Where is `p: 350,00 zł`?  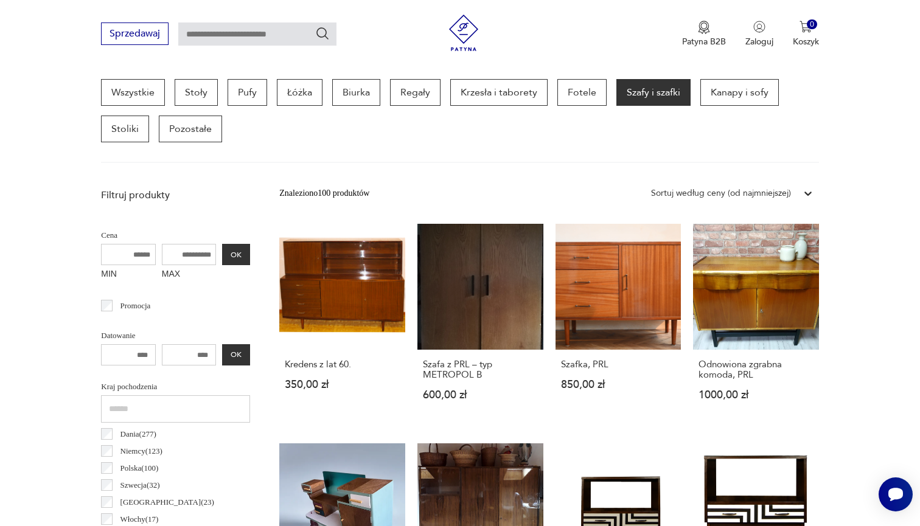
p: 350,00 zł is located at coordinates (342, 384).